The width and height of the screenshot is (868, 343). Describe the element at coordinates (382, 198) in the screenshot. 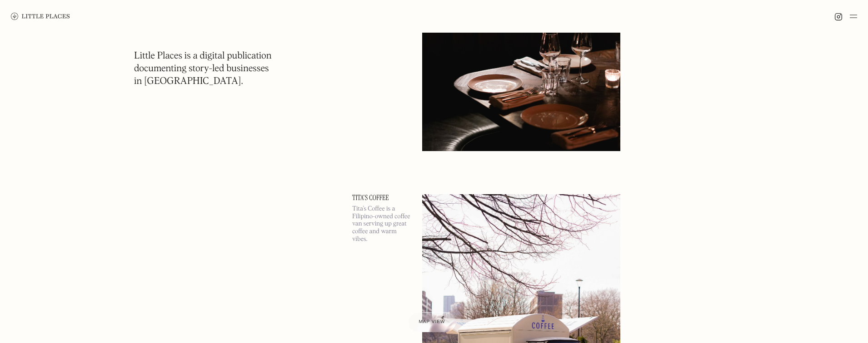

I see `a: Tita's Coffee` at that location.